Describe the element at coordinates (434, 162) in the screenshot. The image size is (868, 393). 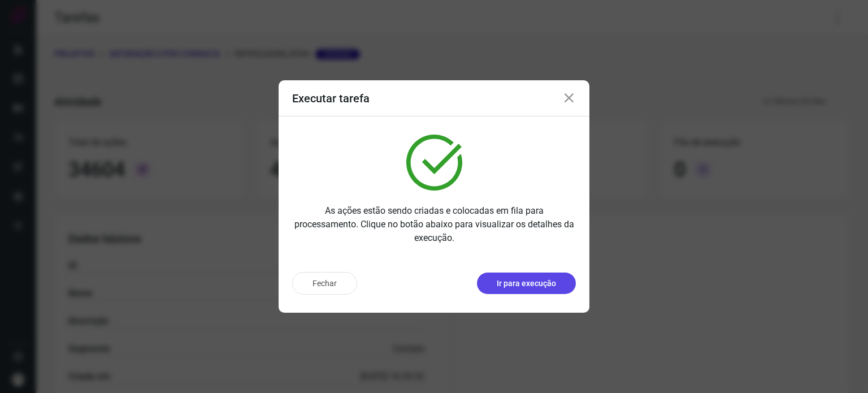
I see `img: verified.svg` at that location.